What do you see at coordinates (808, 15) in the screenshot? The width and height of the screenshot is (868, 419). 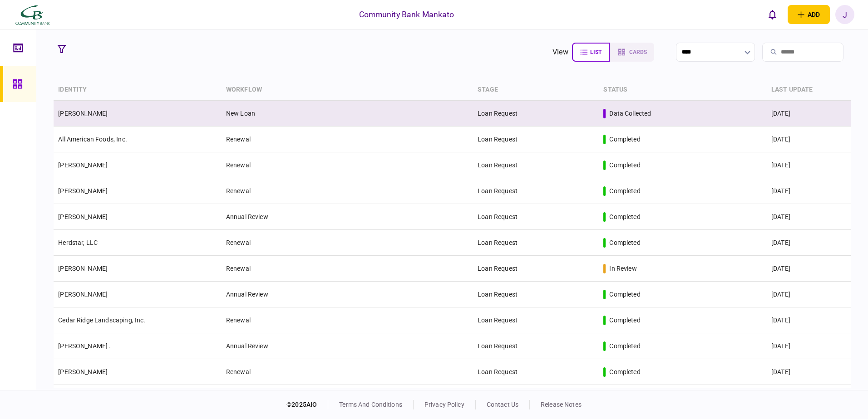 I see `button: open adding identity options` at bounding box center [808, 15].